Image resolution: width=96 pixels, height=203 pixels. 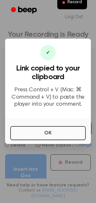 What do you see at coordinates (48, 73) in the screenshot?
I see `h3: Link copied to your clipboard` at bounding box center [48, 73].